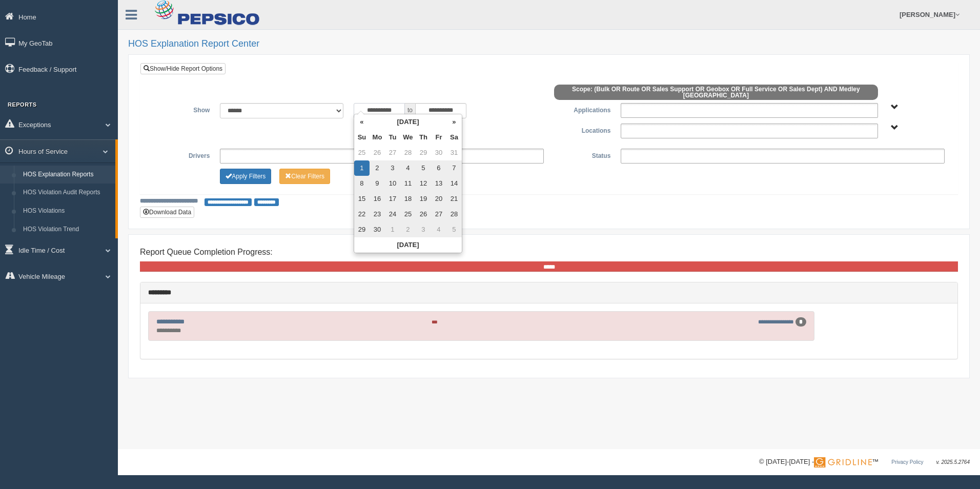 This screenshot has width=980, height=489. What do you see at coordinates (67, 192) in the screenshot?
I see `a: HOS Violation Audit Reports` at bounding box center [67, 192].